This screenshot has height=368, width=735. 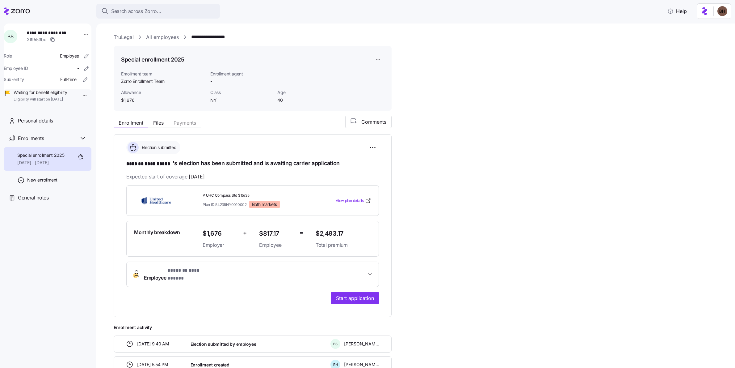 What do you see at coordinates (344, 245) in the screenshot?
I see `span: Total premium` at bounding box center [344, 245].